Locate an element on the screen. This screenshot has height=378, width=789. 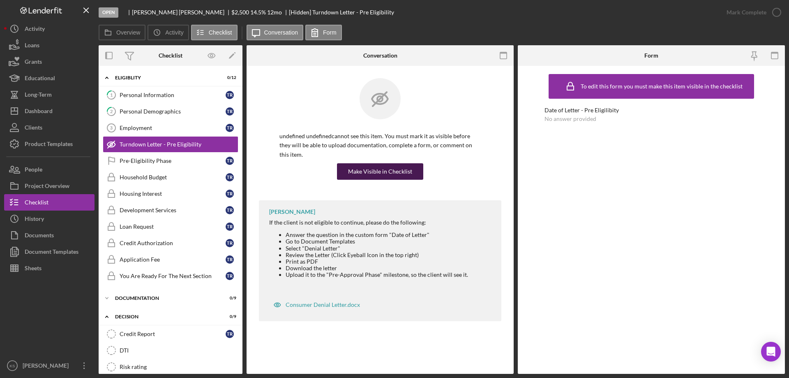
div: Loan Request is located at coordinates (173, 226).